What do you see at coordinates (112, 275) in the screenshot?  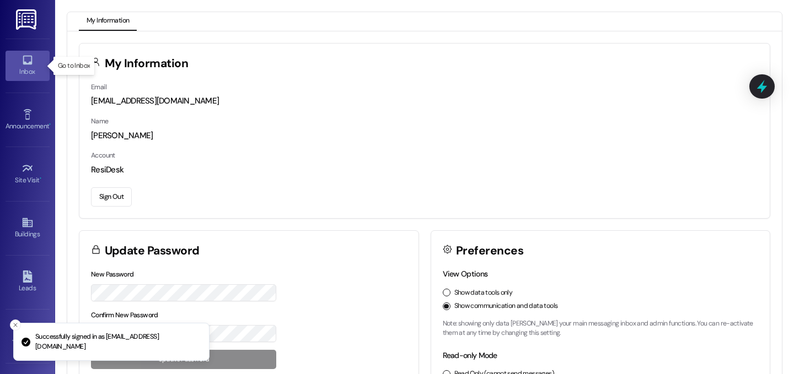 I see `label: New Password` at bounding box center [112, 275].